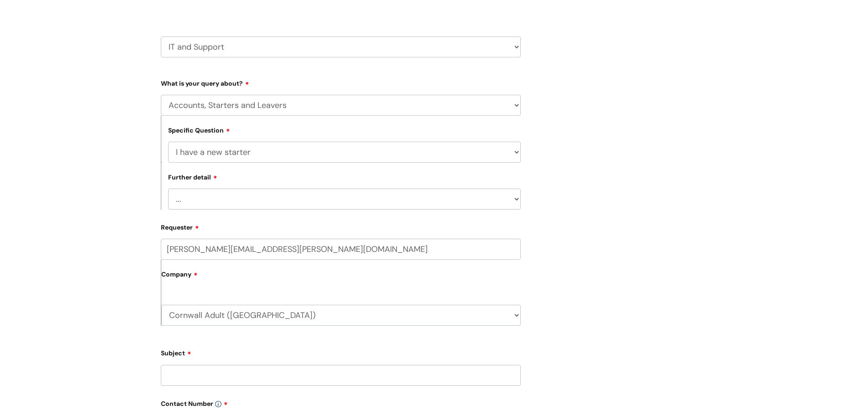  I want to click on label: Company, so click(341, 277).